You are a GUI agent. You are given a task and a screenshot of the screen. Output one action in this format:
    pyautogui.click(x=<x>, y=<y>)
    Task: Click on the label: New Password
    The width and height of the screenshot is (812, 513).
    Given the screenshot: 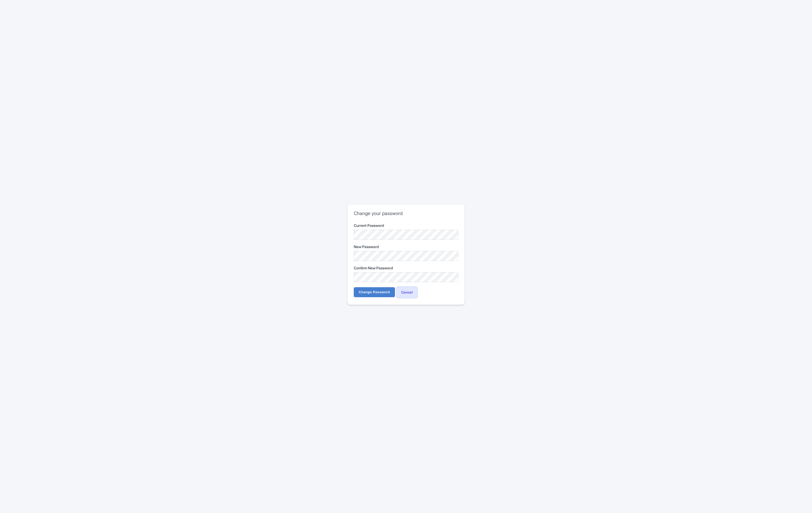 What is the action you would take?
    pyautogui.click(x=406, y=246)
    